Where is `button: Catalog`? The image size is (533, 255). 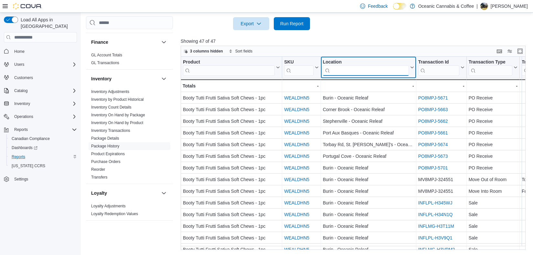
button: Catalog is located at coordinates (40, 91).